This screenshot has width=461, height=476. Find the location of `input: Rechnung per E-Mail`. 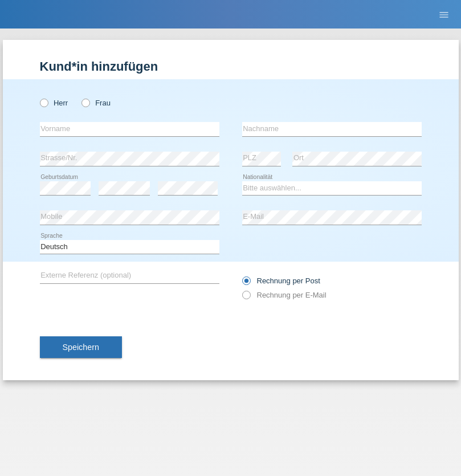

input: Rechnung per E-Mail is located at coordinates (246, 298).